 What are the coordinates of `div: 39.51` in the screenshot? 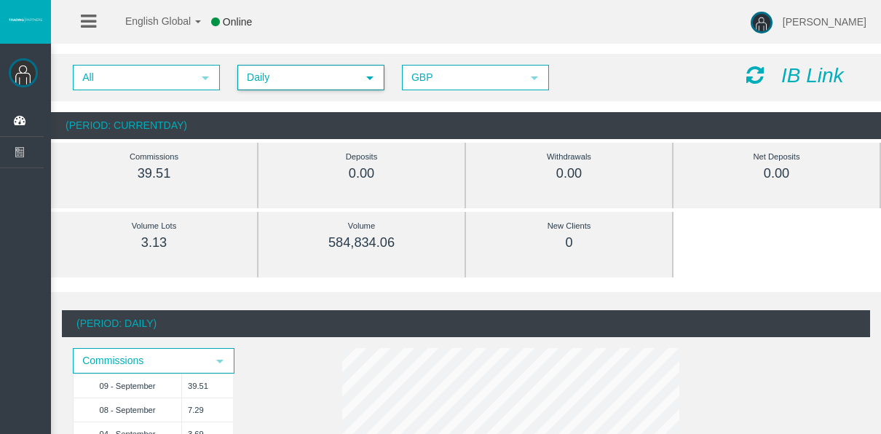 It's located at (154, 173).